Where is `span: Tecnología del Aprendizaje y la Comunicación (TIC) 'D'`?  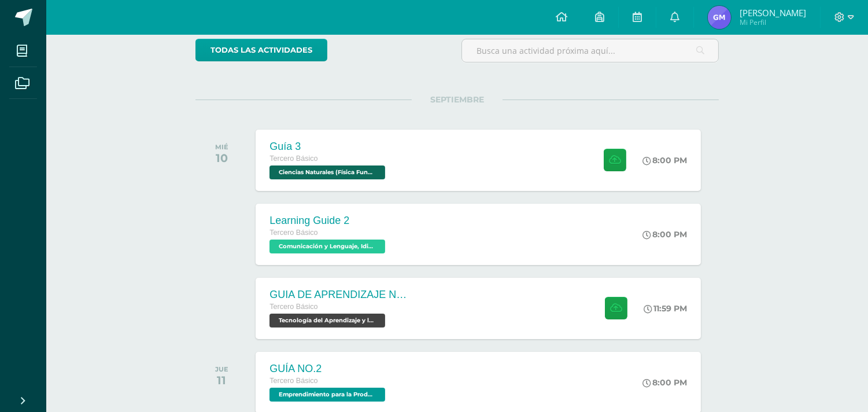
span: Tecnología del Aprendizaje y la Comunicación (TIC) 'D' is located at coordinates (327, 321).